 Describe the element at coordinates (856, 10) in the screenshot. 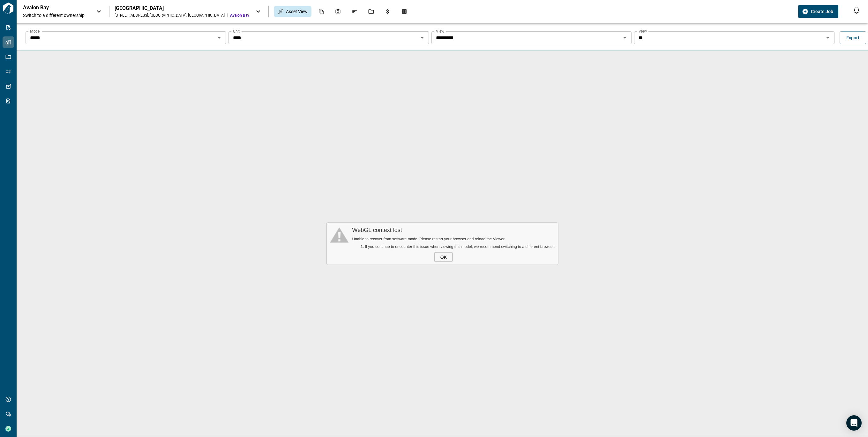

I see `button: Open notification feed` at that location.